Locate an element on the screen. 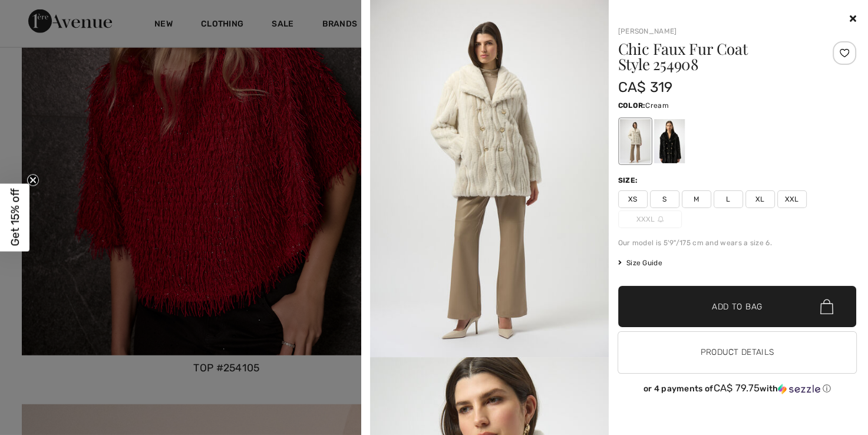 Image resolution: width=868 pixels, height=435 pixels. span: Get 15% off is located at coordinates (14, 218).